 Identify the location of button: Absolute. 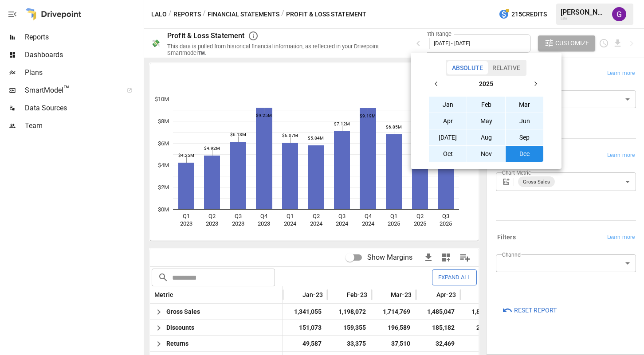
(468, 68).